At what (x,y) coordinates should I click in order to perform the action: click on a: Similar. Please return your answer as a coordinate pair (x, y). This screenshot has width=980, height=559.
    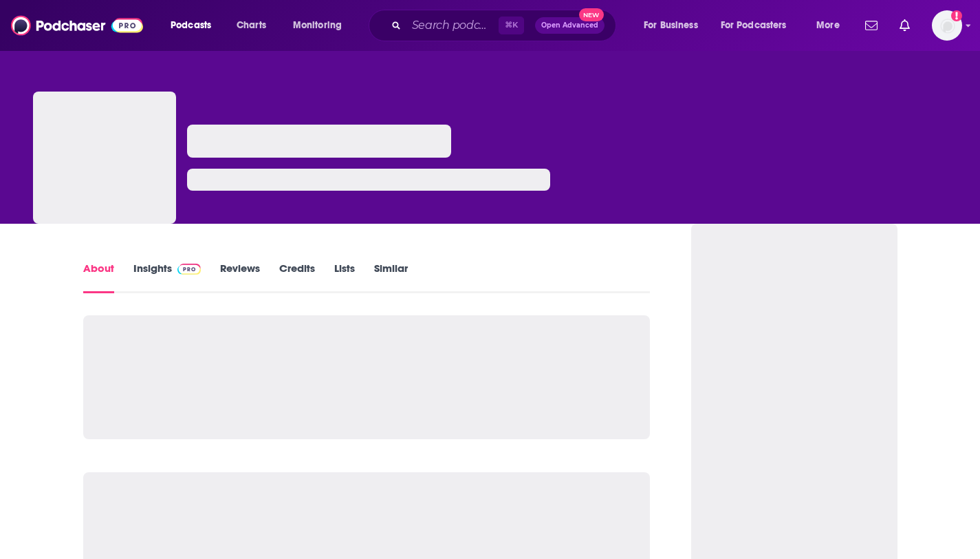
    Looking at the image, I should click on (391, 278).